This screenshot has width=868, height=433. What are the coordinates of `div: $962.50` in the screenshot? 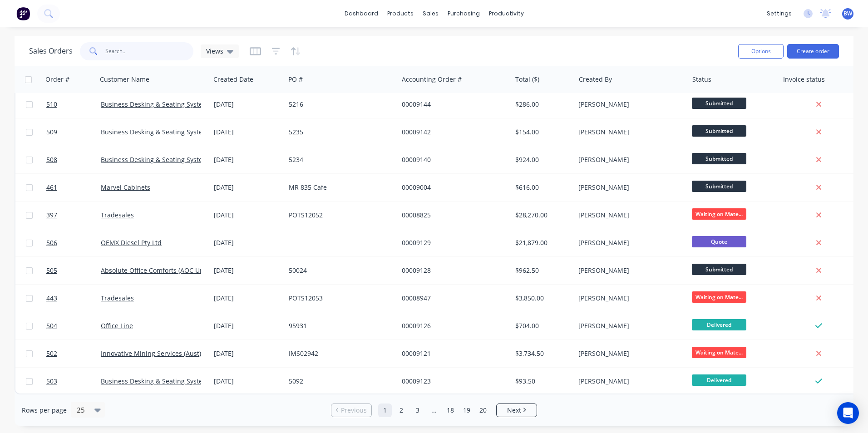 It's located at (541, 270).